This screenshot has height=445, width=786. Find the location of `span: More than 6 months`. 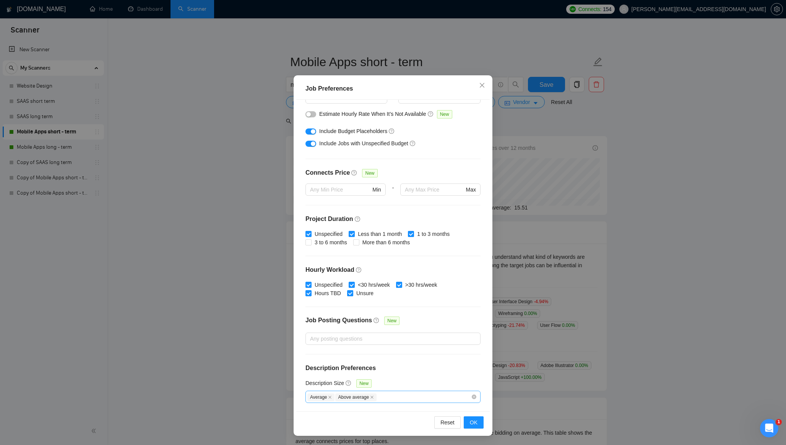

span: More than 6 months is located at coordinates (386, 242).